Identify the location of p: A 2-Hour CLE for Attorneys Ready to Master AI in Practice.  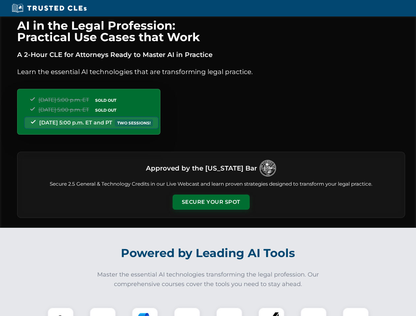
(211, 55).